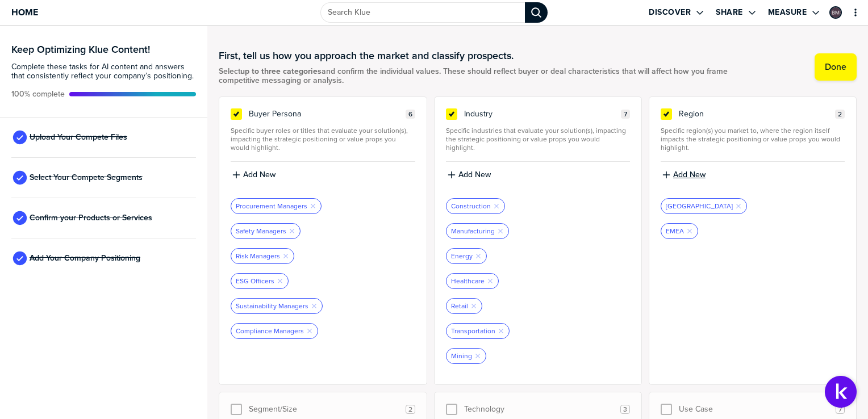 The width and height of the screenshot is (868, 419). I want to click on button: Done, so click(836, 67).